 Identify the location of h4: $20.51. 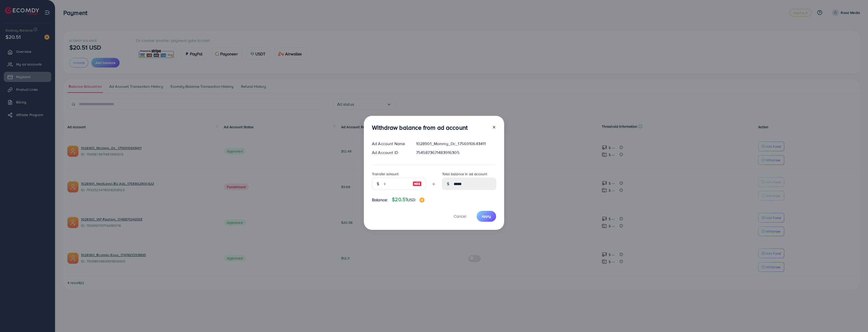
(408, 199).